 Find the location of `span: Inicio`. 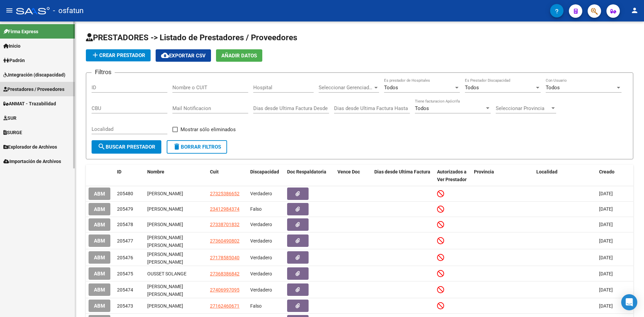

span: Inicio is located at coordinates (12, 46).